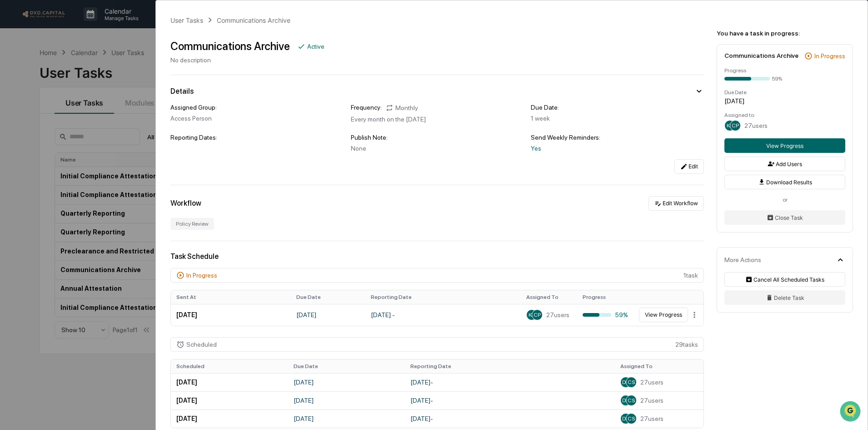 The width and height of the screenshot is (868, 430). Describe the element at coordinates (366, 108) in the screenshot. I see `div: Frequency:` at that location.